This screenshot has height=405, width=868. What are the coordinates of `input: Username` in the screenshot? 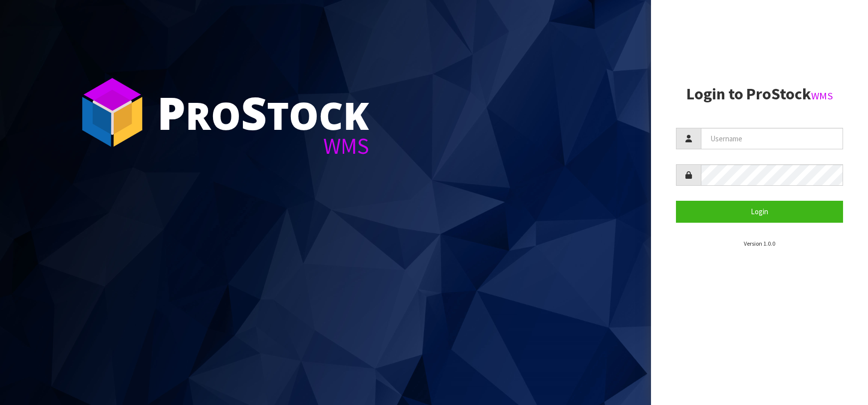 It's located at (772, 138).